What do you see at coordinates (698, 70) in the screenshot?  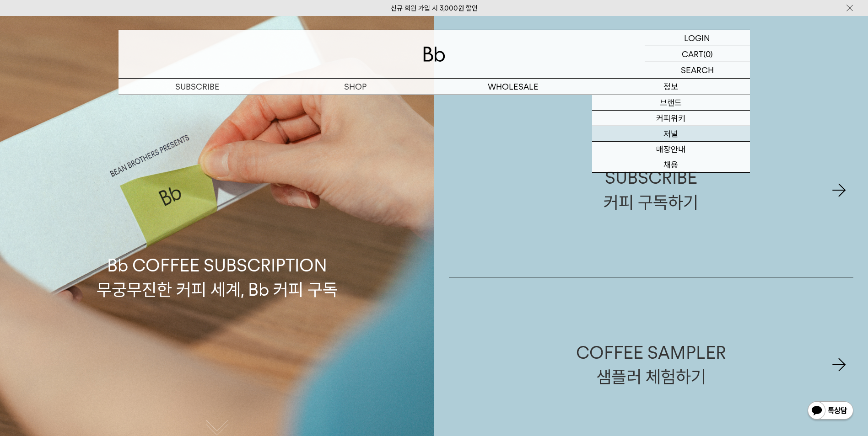 I see `p: SEARCH` at bounding box center [698, 70].